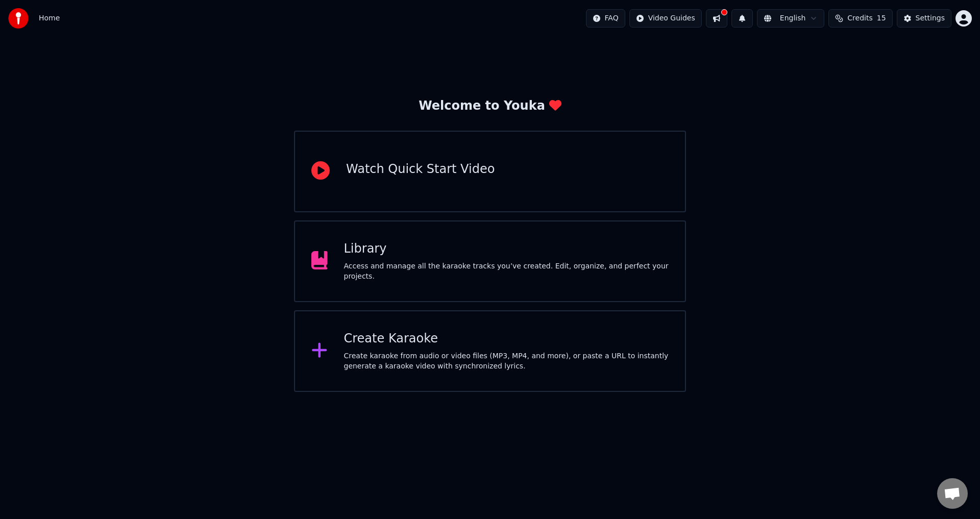  Describe the element at coordinates (19, 19) in the screenshot. I see `img: youka` at that location.